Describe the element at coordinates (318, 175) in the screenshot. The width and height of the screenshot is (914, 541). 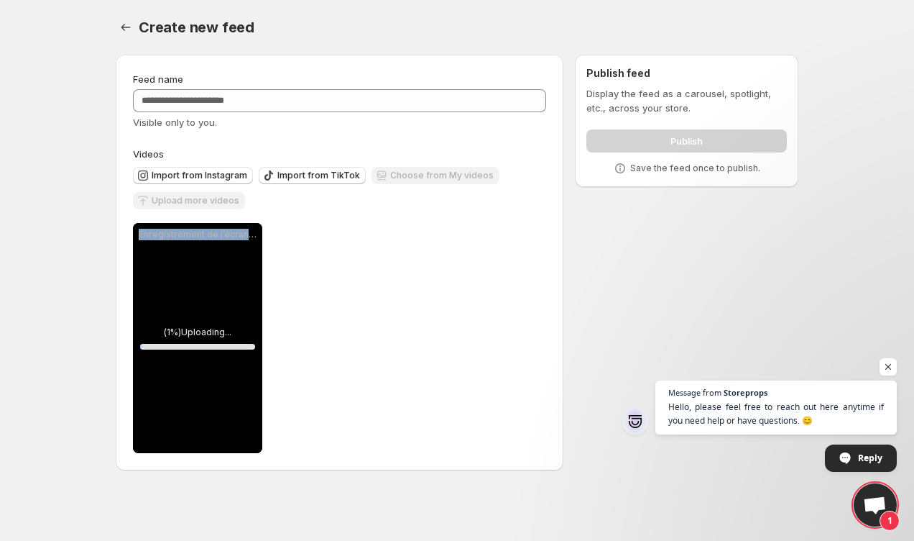
I see `span: Import from TikTok` at that location.